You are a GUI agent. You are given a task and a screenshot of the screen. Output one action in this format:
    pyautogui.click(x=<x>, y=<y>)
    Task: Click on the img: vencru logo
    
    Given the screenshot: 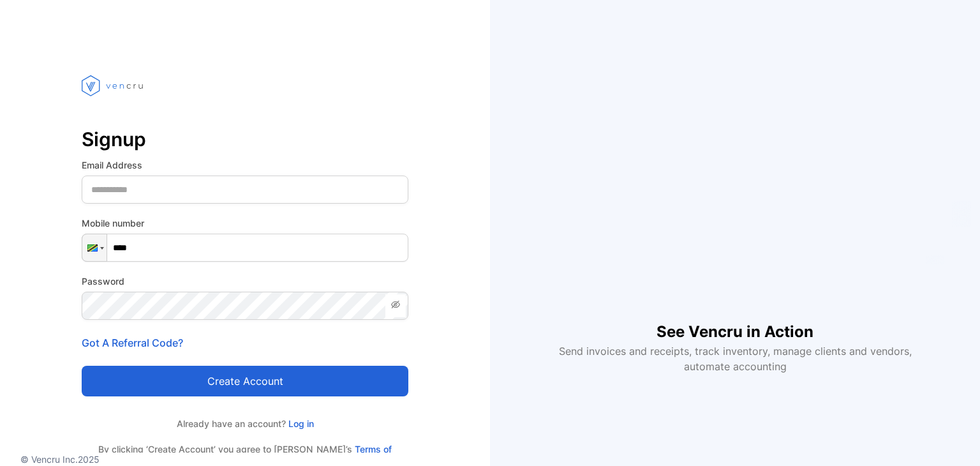 What is the action you would take?
    pyautogui.click(x=114, y=86)
    